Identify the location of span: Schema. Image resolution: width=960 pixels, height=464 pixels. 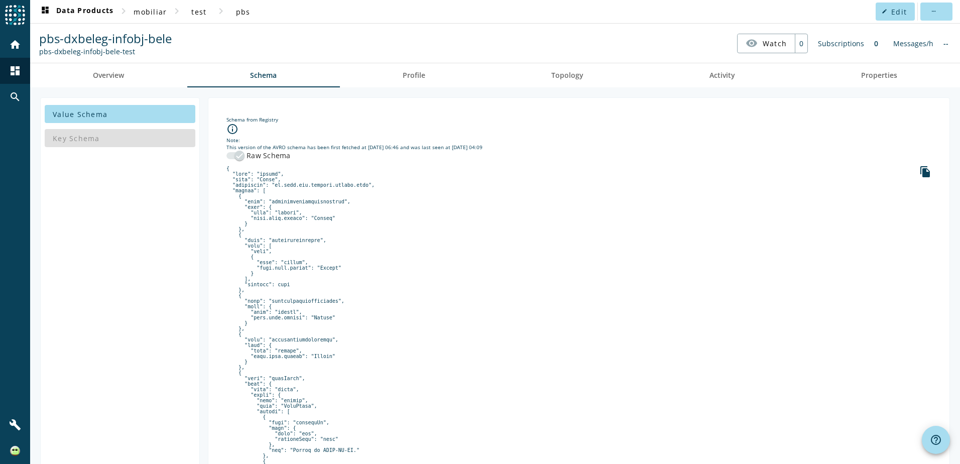
(263, 75).